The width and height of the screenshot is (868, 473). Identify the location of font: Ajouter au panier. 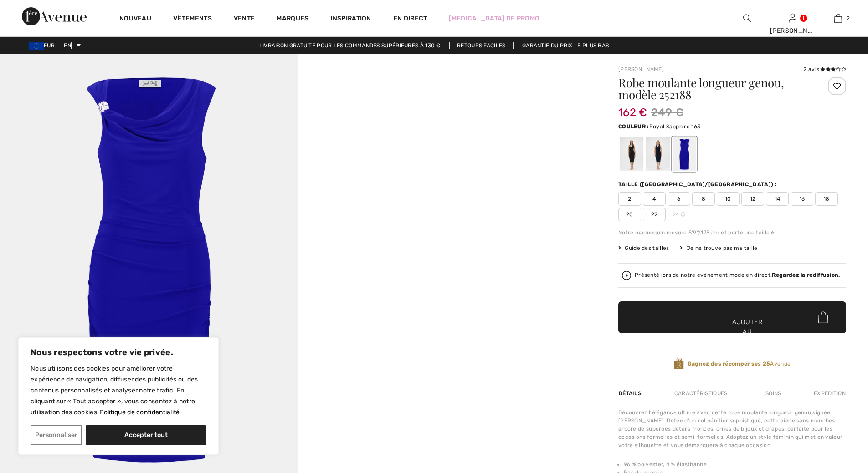
(747, 331).